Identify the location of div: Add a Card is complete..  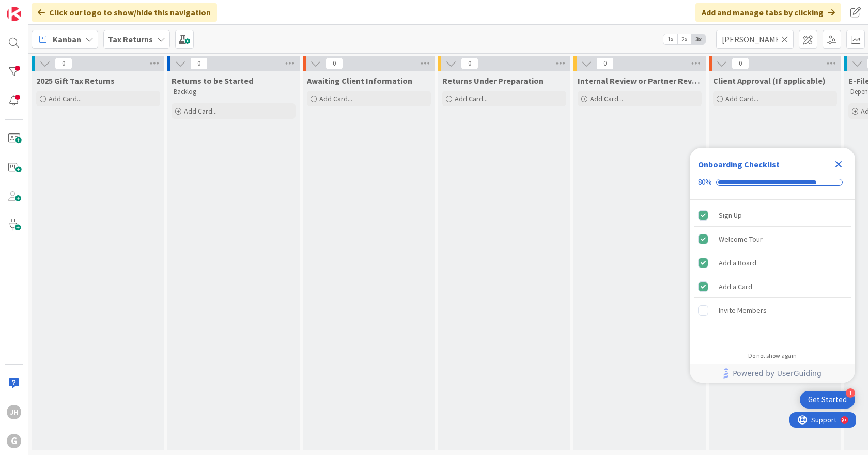
(773, 287).